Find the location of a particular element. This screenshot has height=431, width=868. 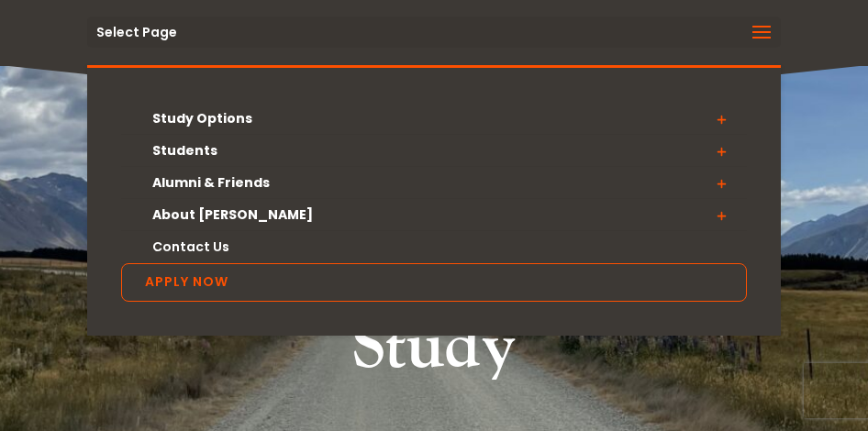

a: Alumni & Friends is located at coordinates (433, 182).